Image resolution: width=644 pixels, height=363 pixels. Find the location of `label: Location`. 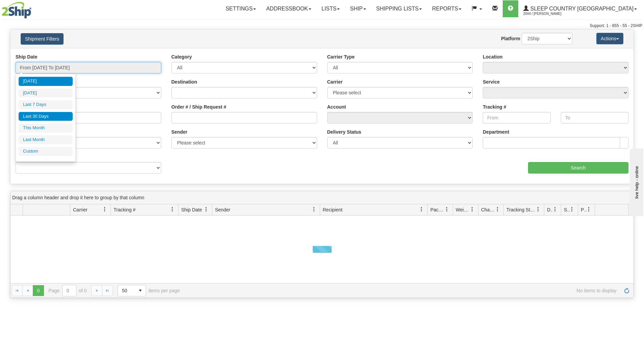

label: Location is located at coordinates (492, 57).